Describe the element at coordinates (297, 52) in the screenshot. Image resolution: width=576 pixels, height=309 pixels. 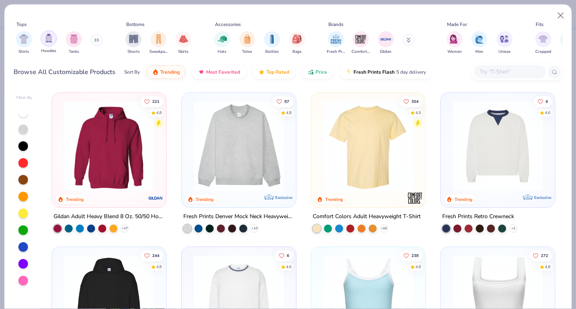
I see `span: Bags` at that location.